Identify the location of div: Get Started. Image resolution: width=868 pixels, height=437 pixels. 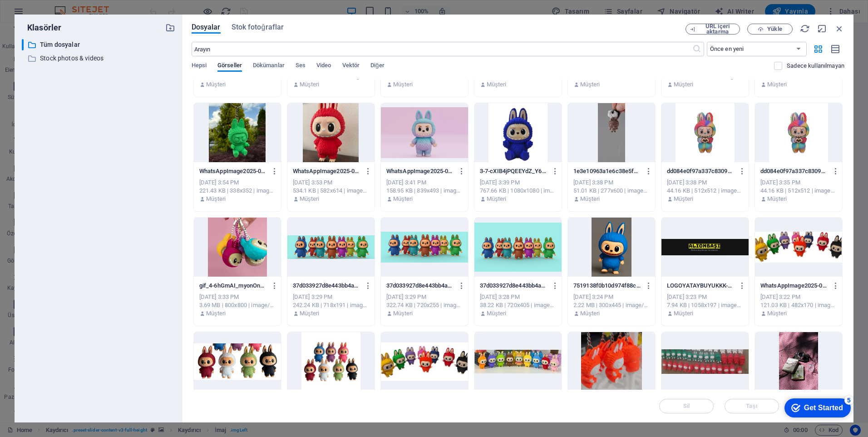
(46, 14).